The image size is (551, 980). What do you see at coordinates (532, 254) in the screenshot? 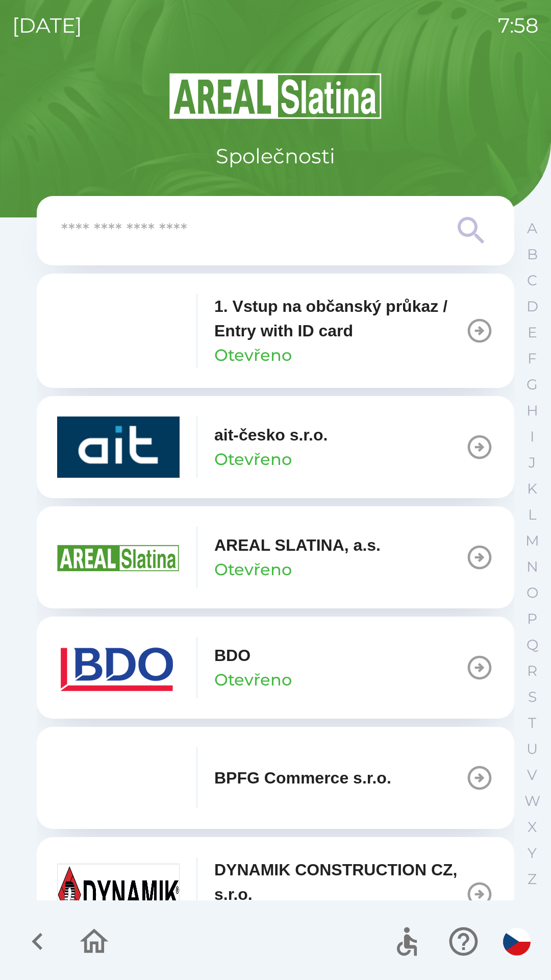
I see `p: B` at bounding box center [532, 254].